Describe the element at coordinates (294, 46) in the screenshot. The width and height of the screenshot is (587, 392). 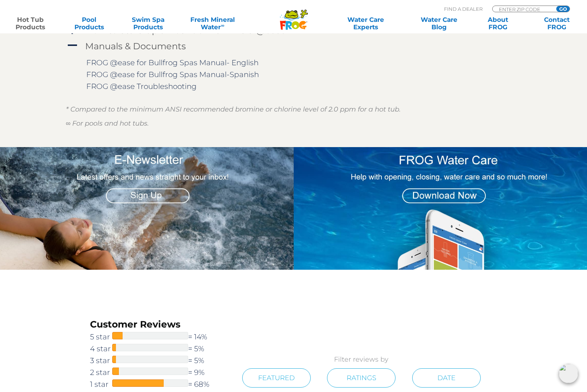
I see `a: A Manuals & Documents` at that location.